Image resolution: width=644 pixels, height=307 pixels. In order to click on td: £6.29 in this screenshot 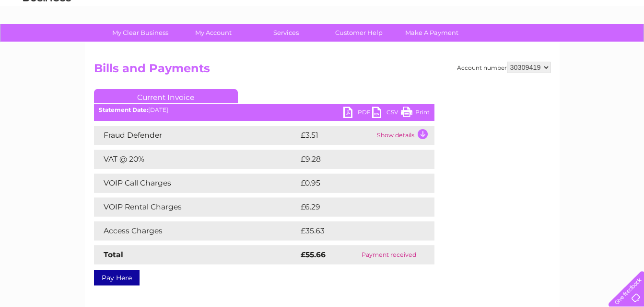, I will do `click(355, 208)`.